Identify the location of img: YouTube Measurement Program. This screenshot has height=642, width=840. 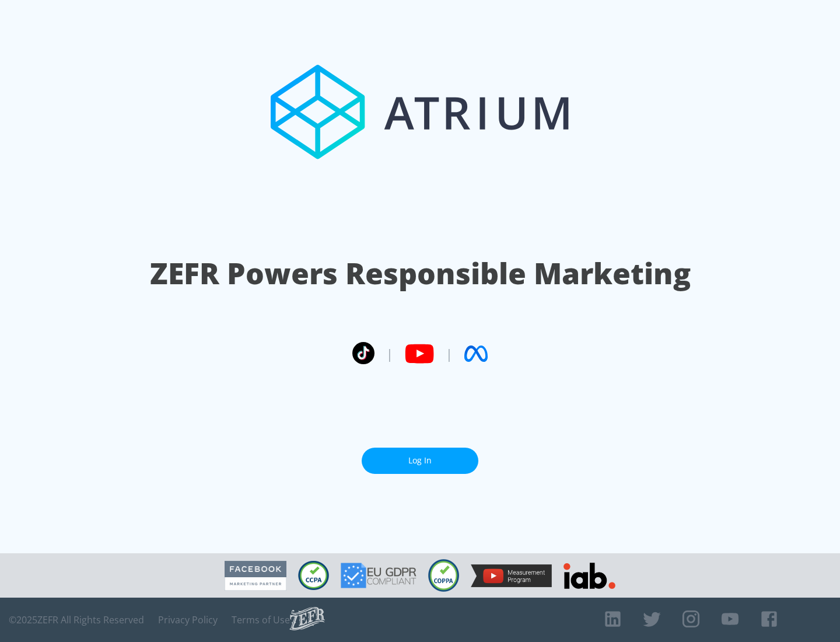
(511, 575).